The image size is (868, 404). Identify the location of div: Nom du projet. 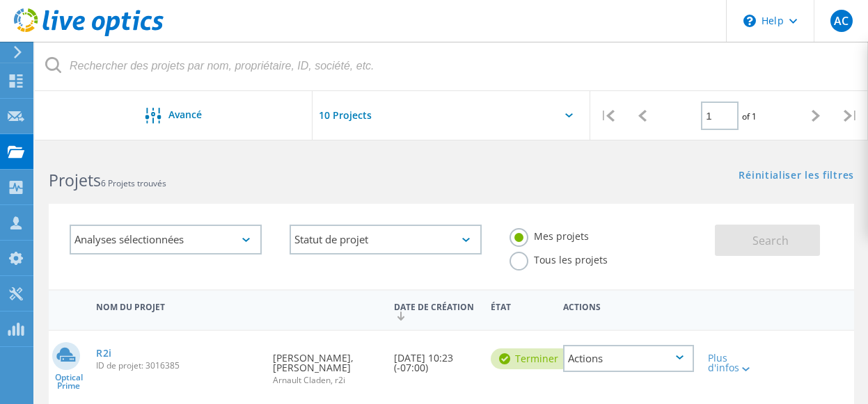
(178, 306).